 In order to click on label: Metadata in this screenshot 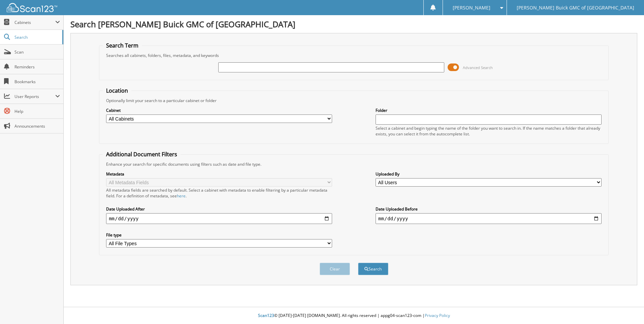, I will do `click(219, 174)`.